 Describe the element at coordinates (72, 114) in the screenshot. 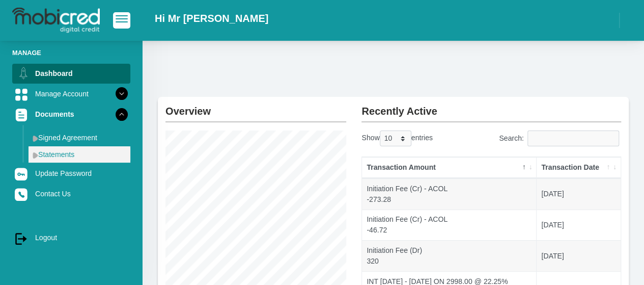

I see `a: Documents` at that location.